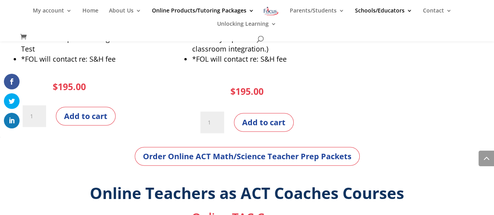 Image resolution: width=494 pixels, height=215 pixels. Describe the element at coordinates (52, 14) in the screenshot. I see `a: My account` at that location.